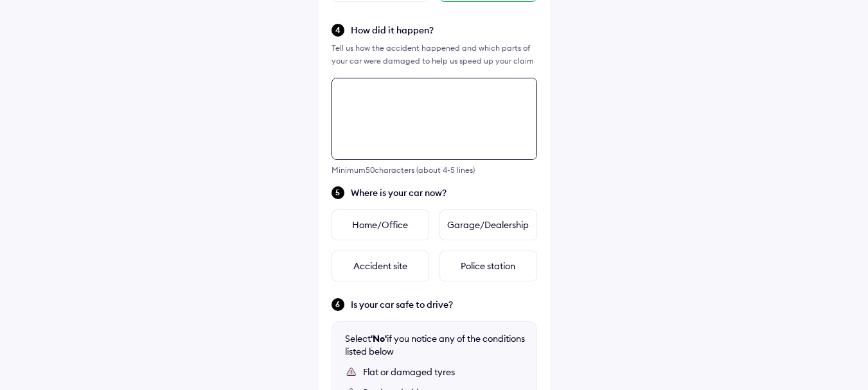 The image size is (868, 390). I want to click on span: Where is your car now?, so click(444, 193).